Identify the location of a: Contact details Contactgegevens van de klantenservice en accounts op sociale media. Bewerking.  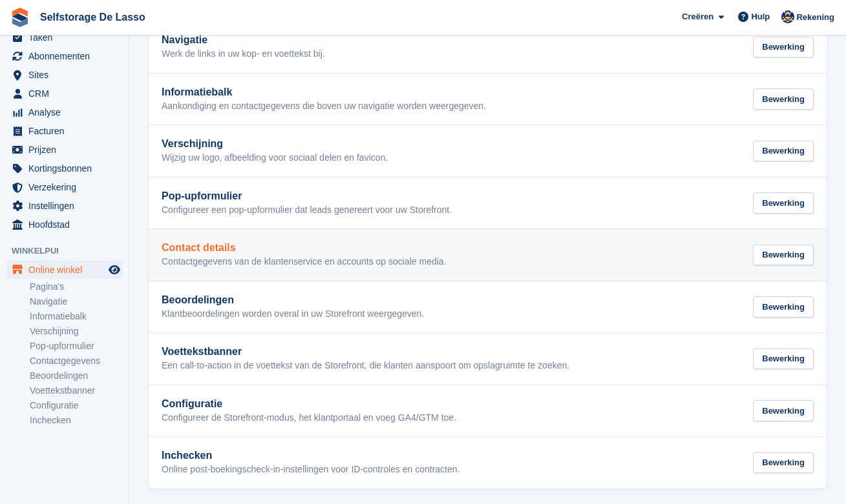
(487, 255).